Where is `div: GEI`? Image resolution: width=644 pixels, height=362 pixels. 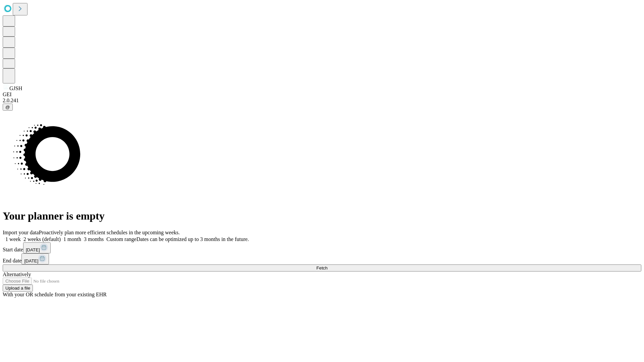
div: GEI is located at coordinates (322, 95).